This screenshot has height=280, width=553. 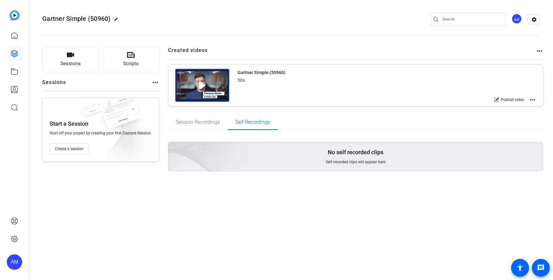 I want to click on span: Publish video, so click(x=513, y=100).